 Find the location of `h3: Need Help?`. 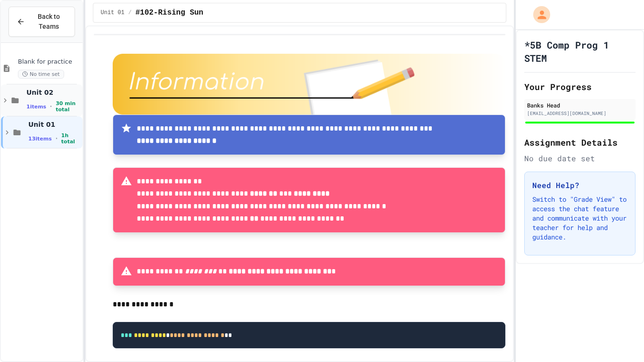

h3: Need Help? is located at coordinates (580, 185).